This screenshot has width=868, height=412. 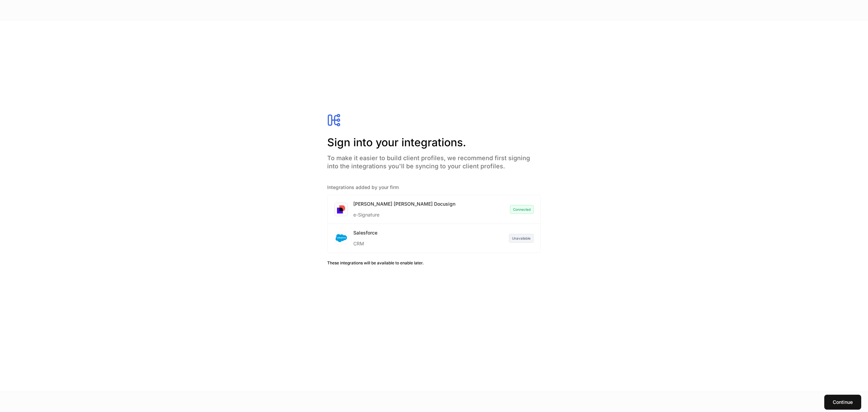 What do you see at coordinates (842, 402) in the screenshot?
I see `button: Continue` at bounding box center [842, 402].